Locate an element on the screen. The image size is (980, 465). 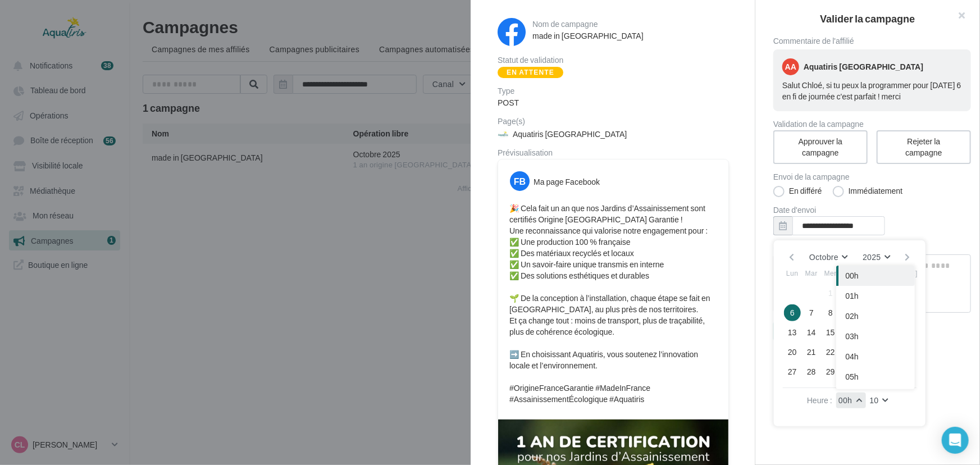
button: 10 is located at coordinates (880, 400).